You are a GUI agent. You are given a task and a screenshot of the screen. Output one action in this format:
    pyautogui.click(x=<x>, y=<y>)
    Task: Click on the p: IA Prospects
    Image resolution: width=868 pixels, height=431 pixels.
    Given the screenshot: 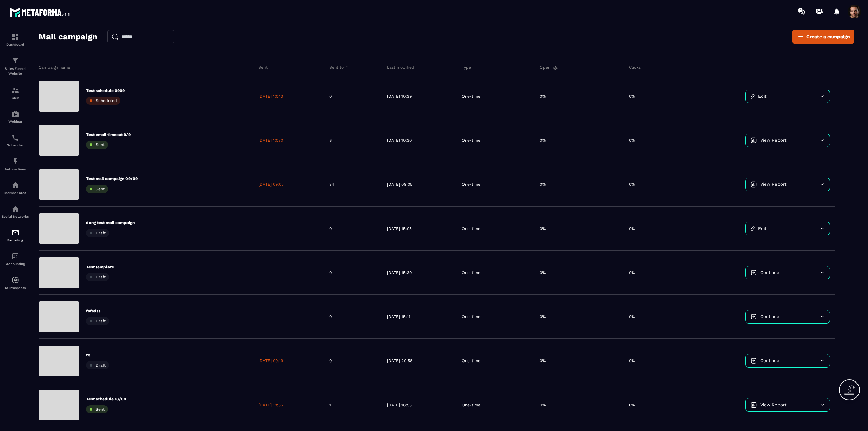 What is the action you would take?
    pyautogui.click(x=15, y=287)
    